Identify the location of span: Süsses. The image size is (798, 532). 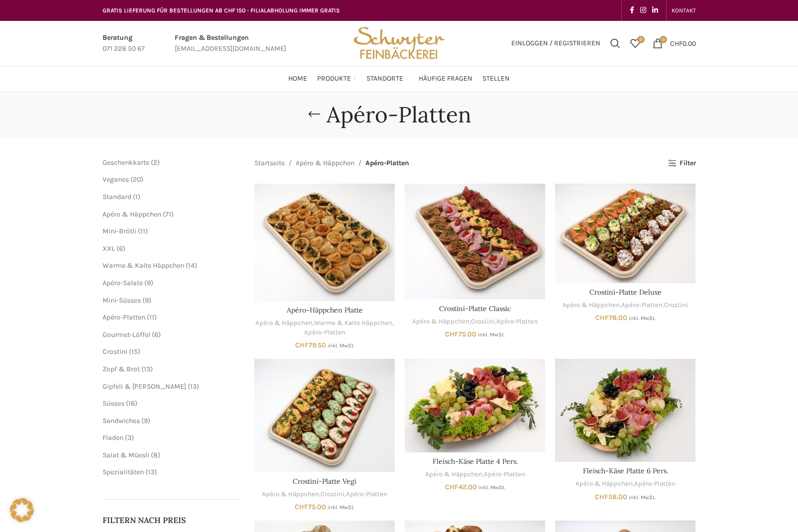
(113, 403).